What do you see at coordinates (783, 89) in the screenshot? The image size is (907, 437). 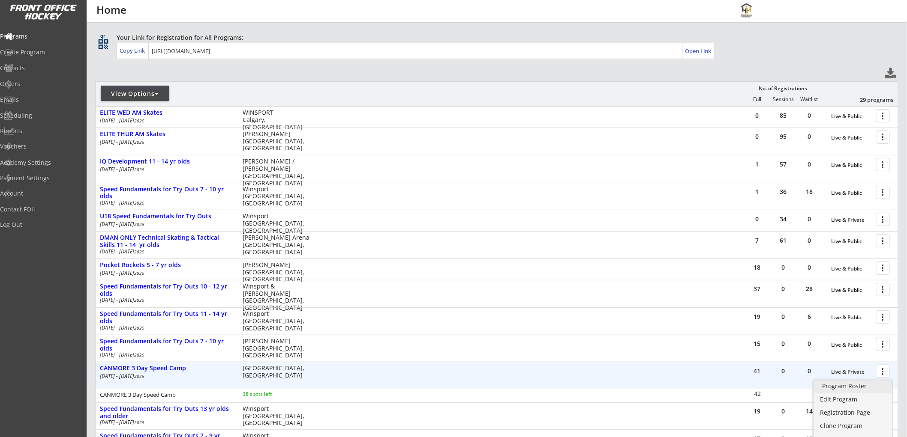 I see `div: No. of Registrations` at bounding box center [783, 89].